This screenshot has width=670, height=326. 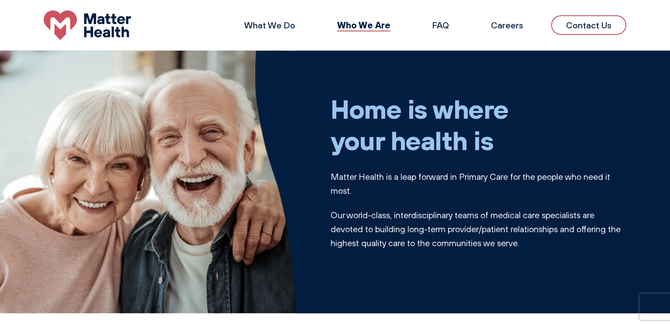 What do you see at coordinates (589, 25) in the screenshot?
I see `a: Contact Us` at bounding box center [589, 25].